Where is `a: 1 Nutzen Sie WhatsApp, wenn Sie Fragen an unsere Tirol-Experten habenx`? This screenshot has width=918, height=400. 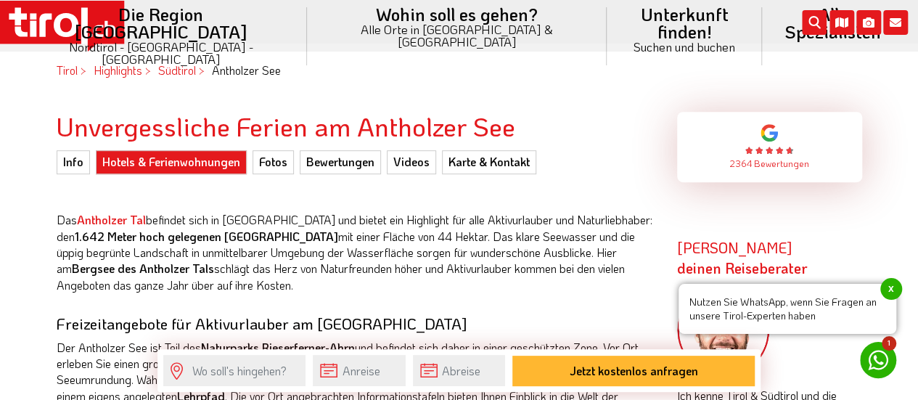
a: 1 Nutzen Sie WhatsApp, wenn Sie Fragen an unsere Tirol-Experten habenx is located at coordinates (878, 360).